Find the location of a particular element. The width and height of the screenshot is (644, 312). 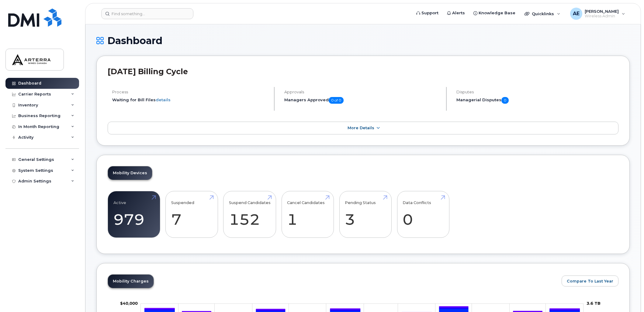

a: Pending Status 3 is located at coordinates (365, 214).